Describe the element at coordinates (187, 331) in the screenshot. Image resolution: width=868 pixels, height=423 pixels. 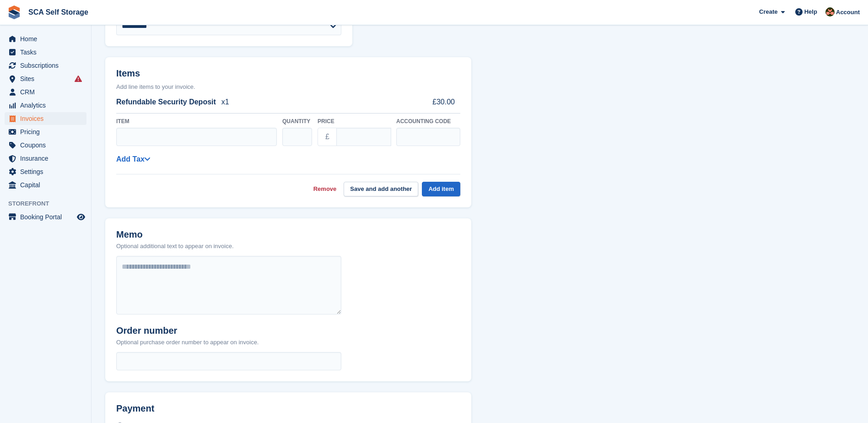
I see `h2: Order number` at that location.